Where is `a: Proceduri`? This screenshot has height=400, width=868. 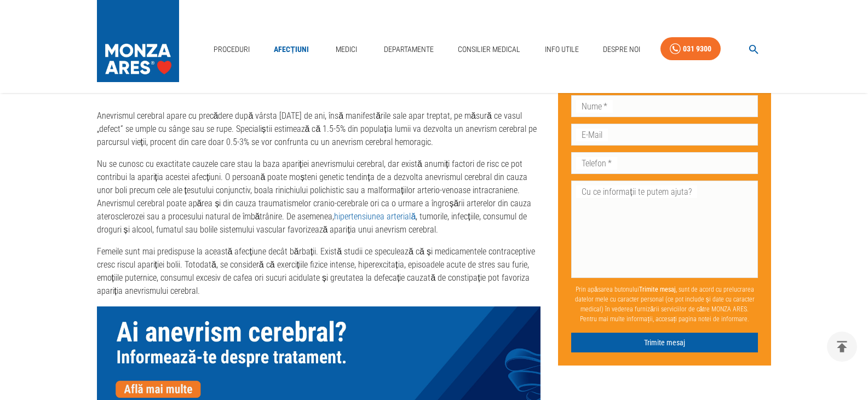
a: Proceduri is located at coordinates (232, 49).